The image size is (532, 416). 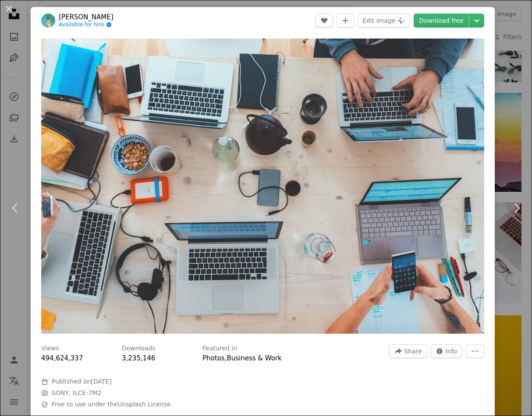 What do you see at coordinates (475, 352) in the screenshot?
I see `button: More Actions` at bounding box center [475, 352].